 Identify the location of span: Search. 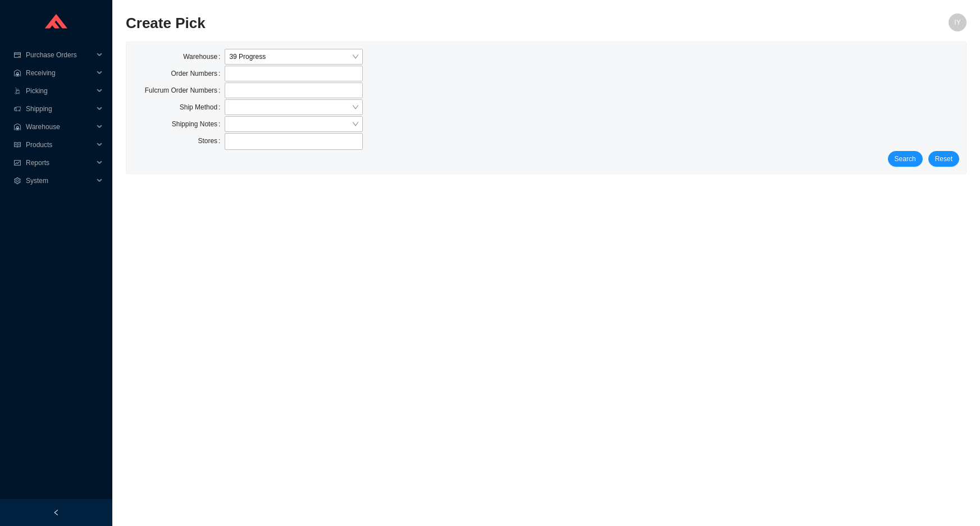
(905, 159).